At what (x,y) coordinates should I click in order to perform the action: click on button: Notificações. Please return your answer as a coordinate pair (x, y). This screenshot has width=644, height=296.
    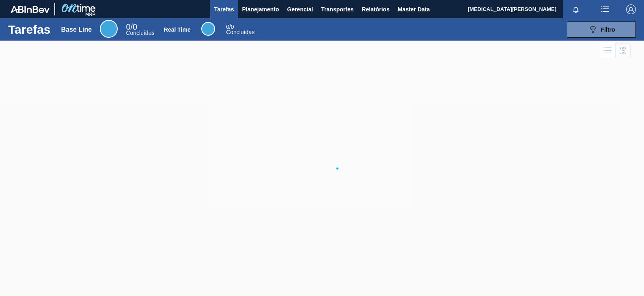
    Looking at the image, I should click on (576, 9).